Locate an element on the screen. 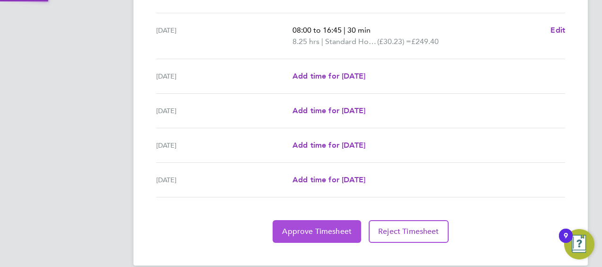 The height and width of the screenshot is (267, 602). span: Approve Timesheet is located at coordinates (317, 232).